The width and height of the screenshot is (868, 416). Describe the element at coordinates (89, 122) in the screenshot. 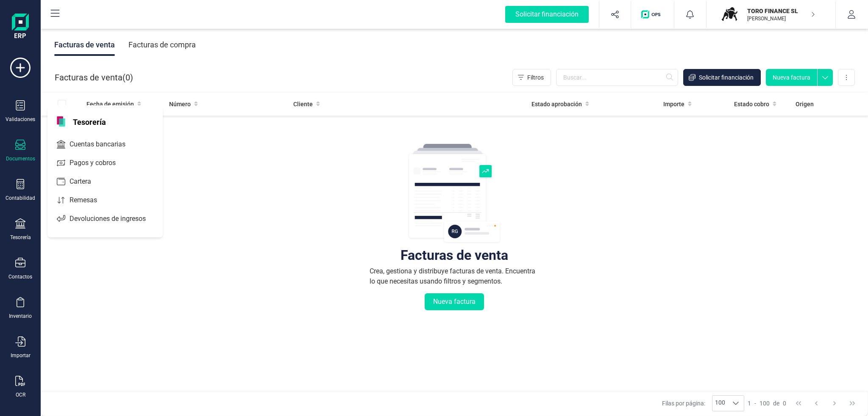

I see `span: Tesorería` at that location.